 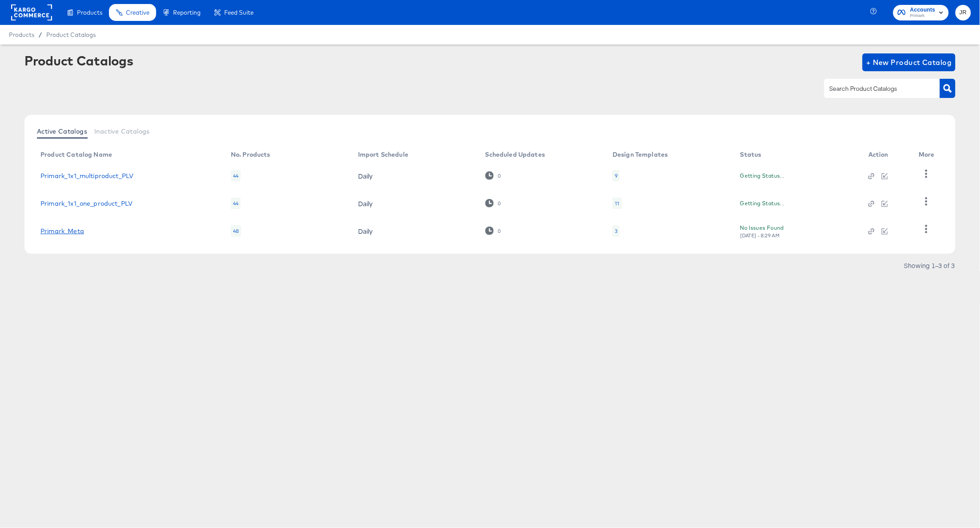 I want to click on th: Action, so click(x=887, y=155).